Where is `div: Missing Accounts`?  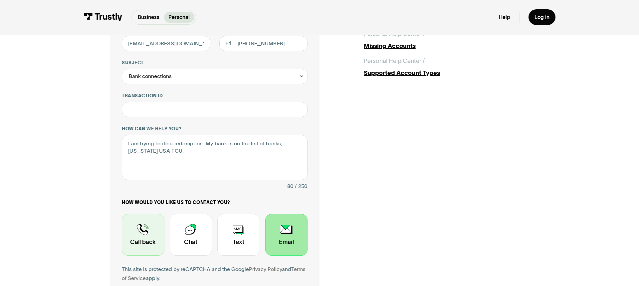 div: Missing Accounts is located at coordinates (446, 46).